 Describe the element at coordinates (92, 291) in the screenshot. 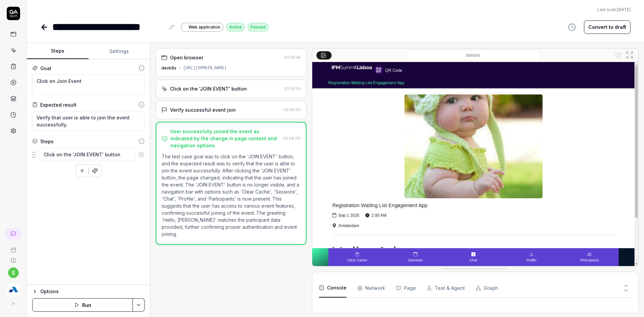

I see `div: Options` at that location.